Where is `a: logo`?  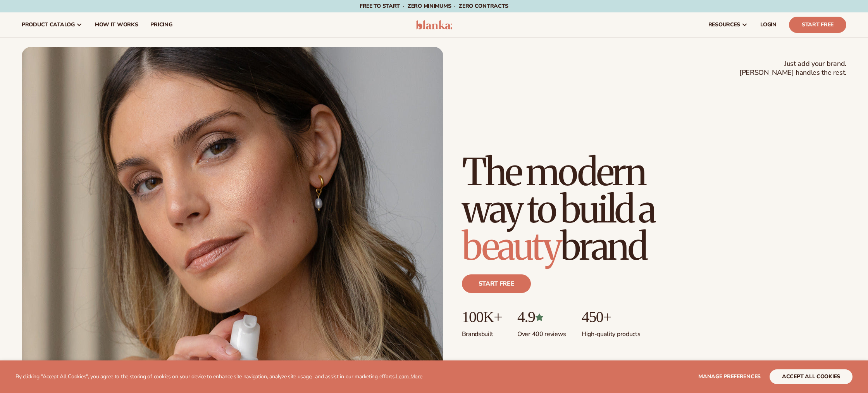
a: logo is located at coordinates (434, 25).